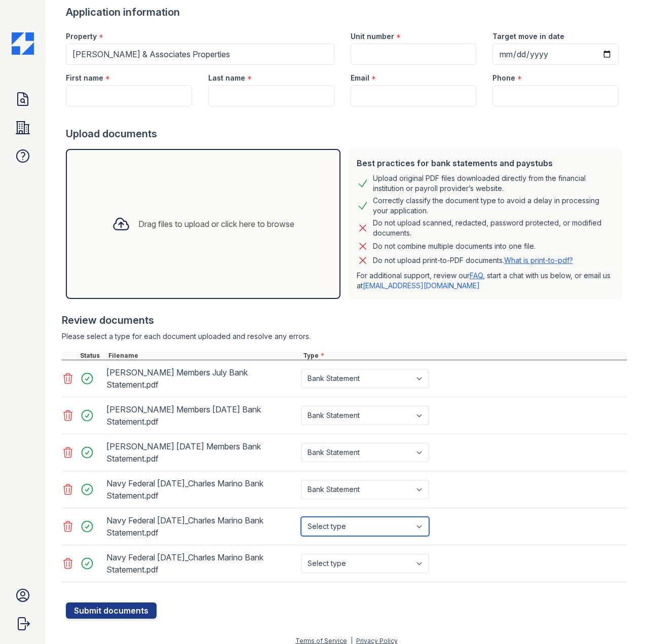 The image size is (647, 644). Describe the element at coordinates (346, 12) in the screenshot. I see `div: Application information` at that location.